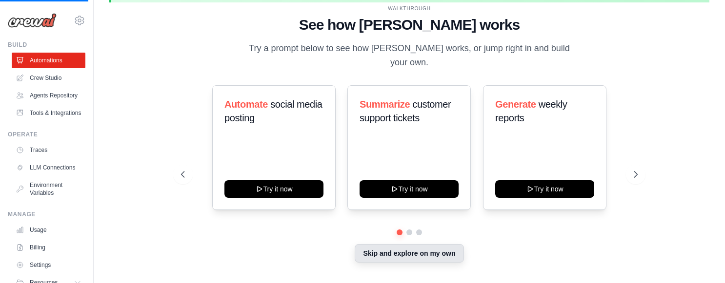  I want to click on img: Logo, so click(32, 20).